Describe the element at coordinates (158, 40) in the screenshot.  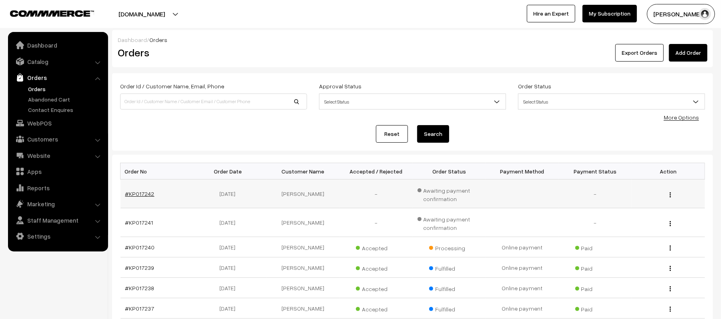
I see `span: Orders` at that location.